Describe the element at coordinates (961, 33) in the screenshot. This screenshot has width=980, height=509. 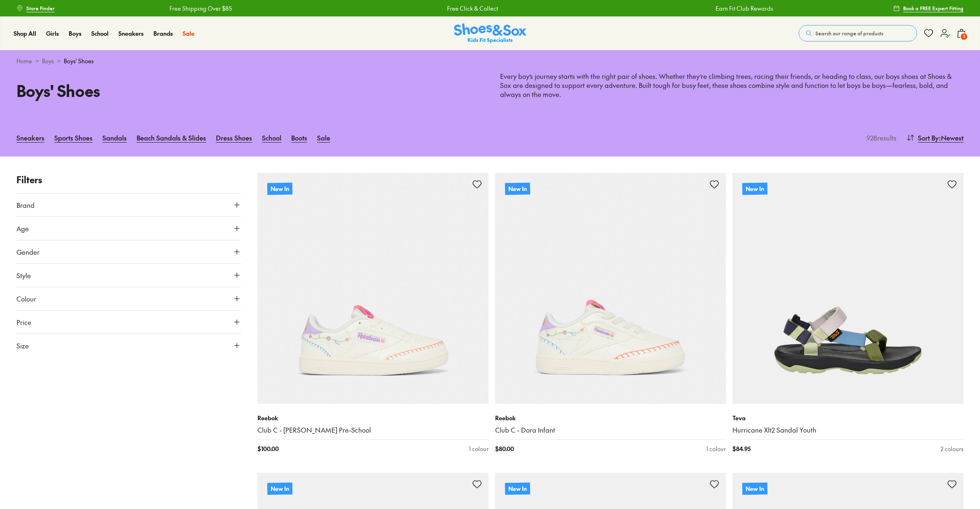
I see `button: 2` at that location.